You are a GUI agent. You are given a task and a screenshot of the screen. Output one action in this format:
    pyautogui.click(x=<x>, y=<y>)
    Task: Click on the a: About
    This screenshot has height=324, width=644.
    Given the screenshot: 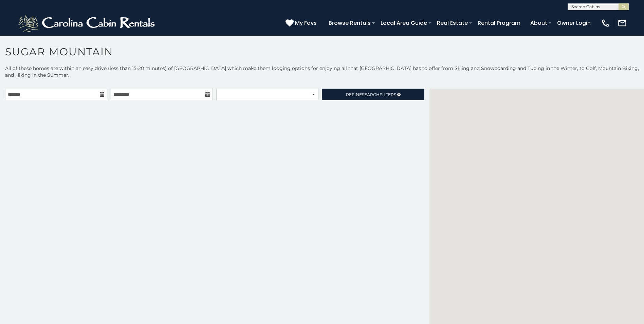 What is the action you would take?
    pyautogui.click(x=539, y=23)
    